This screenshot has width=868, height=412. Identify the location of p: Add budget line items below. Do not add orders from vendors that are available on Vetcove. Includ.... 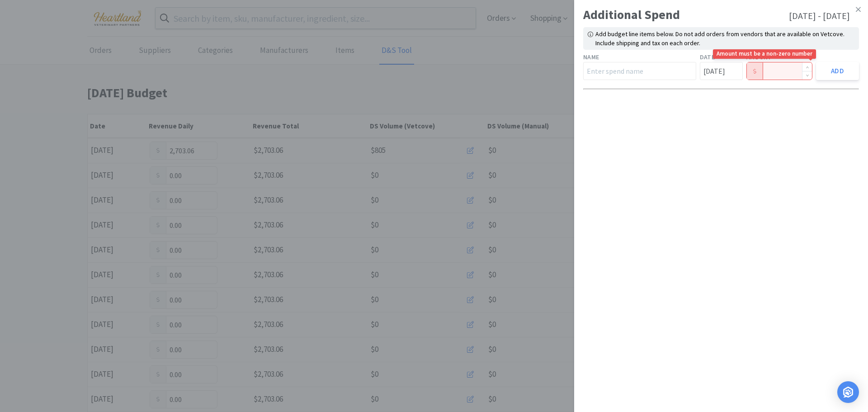
(726, 39).